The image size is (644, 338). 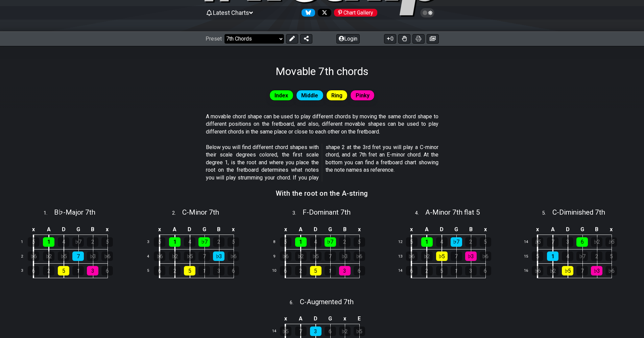 I want to click on span: B♭ - Major 7th, so click(x=75, y=212).